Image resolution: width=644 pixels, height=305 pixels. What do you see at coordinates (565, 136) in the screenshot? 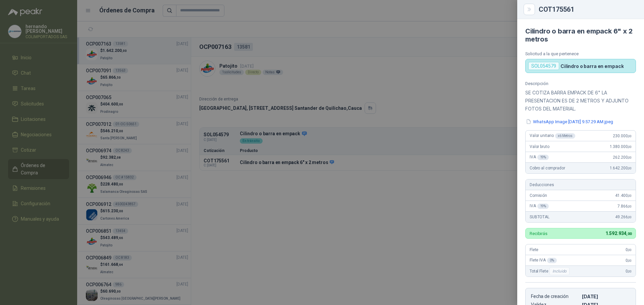
I see `div: x 6 Metros` at bounding box center [565, 136].